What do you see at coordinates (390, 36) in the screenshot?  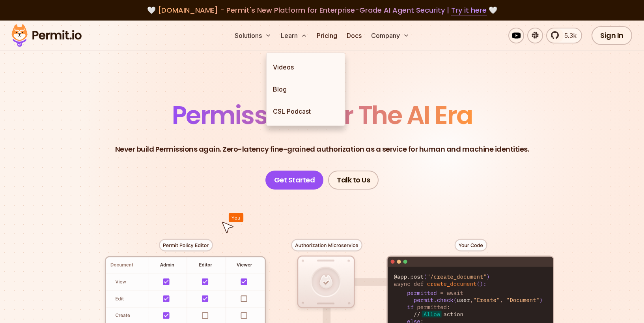 I see `button: Company` at bounding box center [390, 36].